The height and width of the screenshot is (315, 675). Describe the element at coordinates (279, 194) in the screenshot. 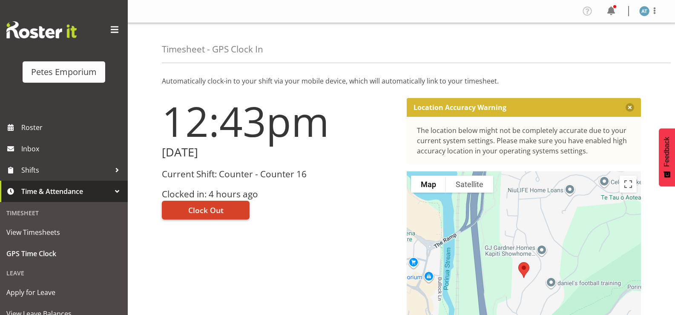

I see `h3: Clocked in: 4 hours ago` at that location.